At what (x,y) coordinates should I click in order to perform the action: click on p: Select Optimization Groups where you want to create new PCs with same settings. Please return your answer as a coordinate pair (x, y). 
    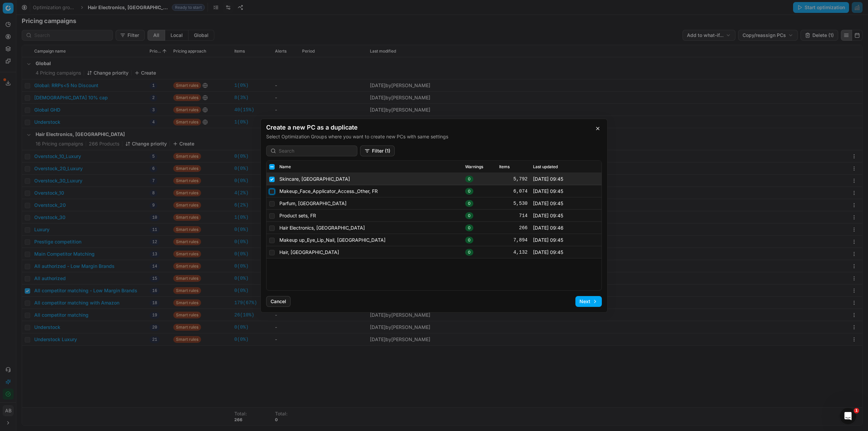
    Looking at the image, I should click on (434, 137).